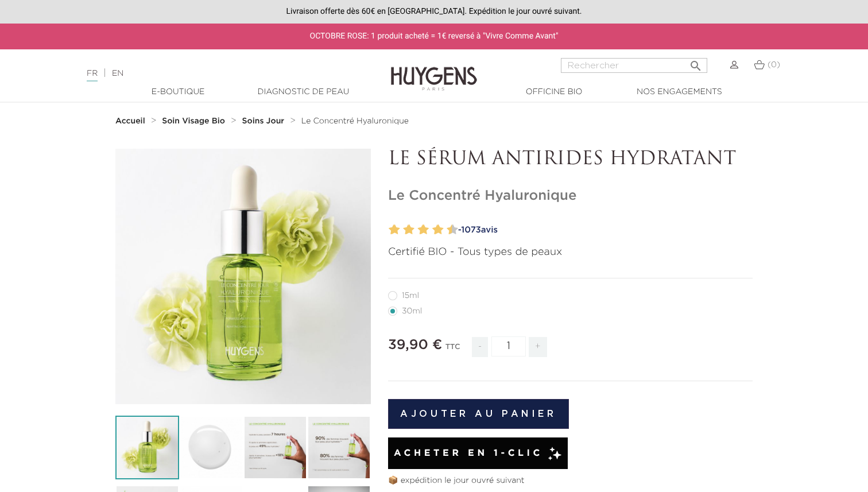  What do you see at coordinates (446, 229) in the screenshot?
I see `label: 9` at bounding box center [446, 229].